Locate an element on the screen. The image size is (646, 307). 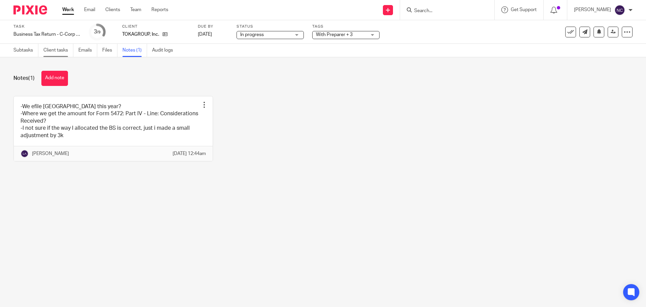
a: Audit logs is located at coordinates (165, 50).